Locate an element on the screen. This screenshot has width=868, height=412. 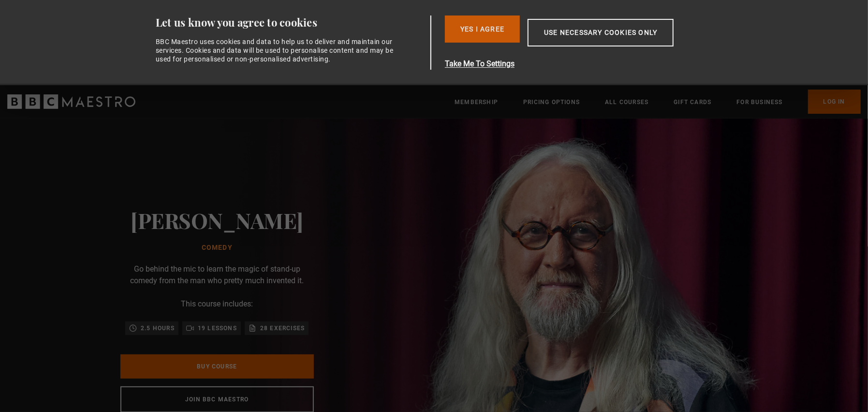
a: Membership is located at coordinates (476, 102).